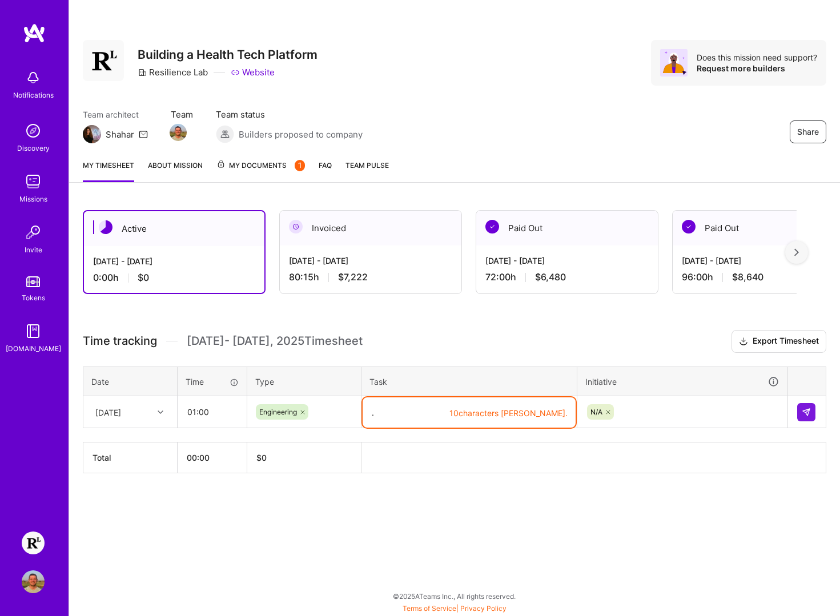 The image size is (840, 616). Describe the element at coordinates (300, 134) in the screenshot. I see `span: Builders proposed to company` at that location.